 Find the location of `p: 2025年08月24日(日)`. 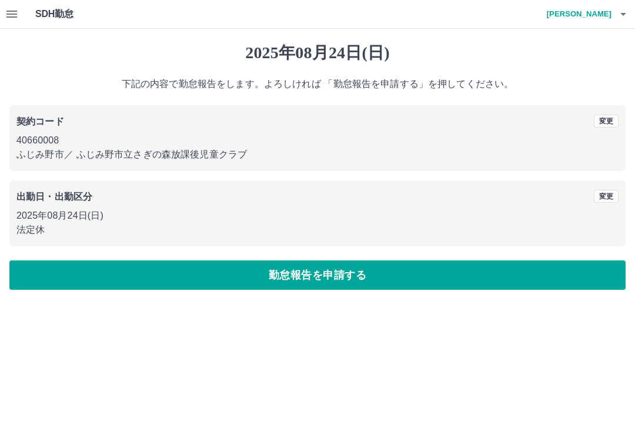

p: 2025年08月24日(日) is located at coordinates (317, 216).